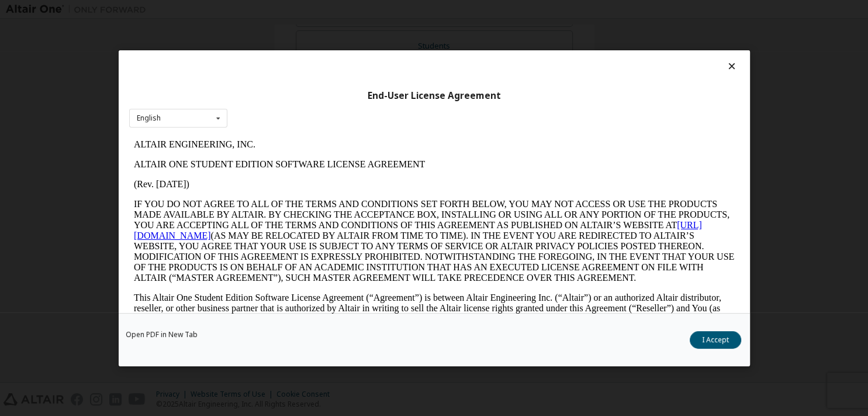 This screenshot has width=868, height=416. What do you see at coordinates (148, 118) in the screenshot?
I see `div: English` at bounding box center [148, 118].